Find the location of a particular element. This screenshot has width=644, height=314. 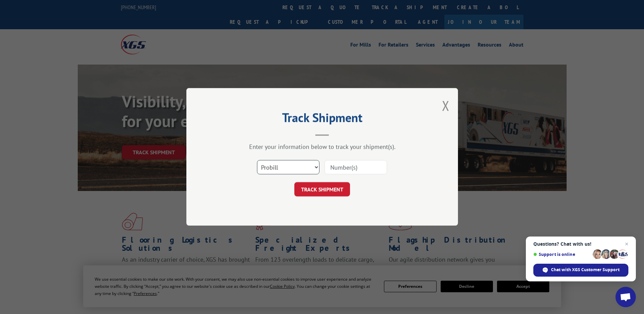

div: Open chat is located at coordinates (626, 297).